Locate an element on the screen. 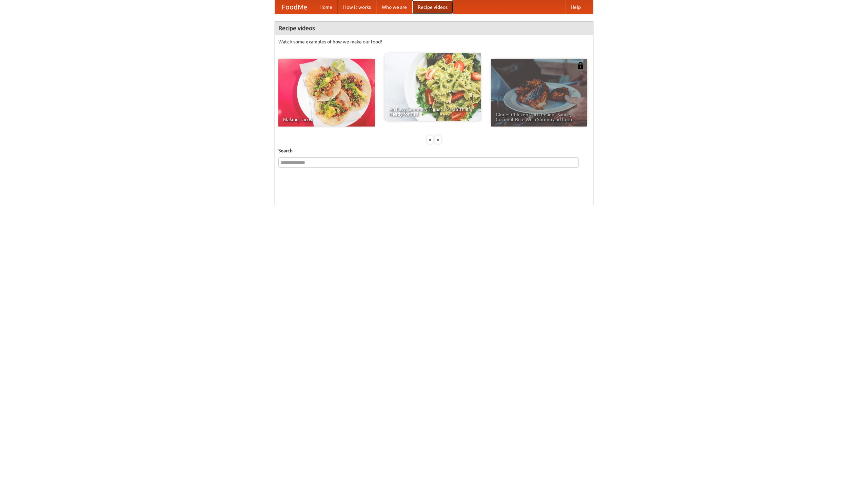 This screenshot has width=868, height=480. a: Recipe videos is located at coordinates (433, 7).